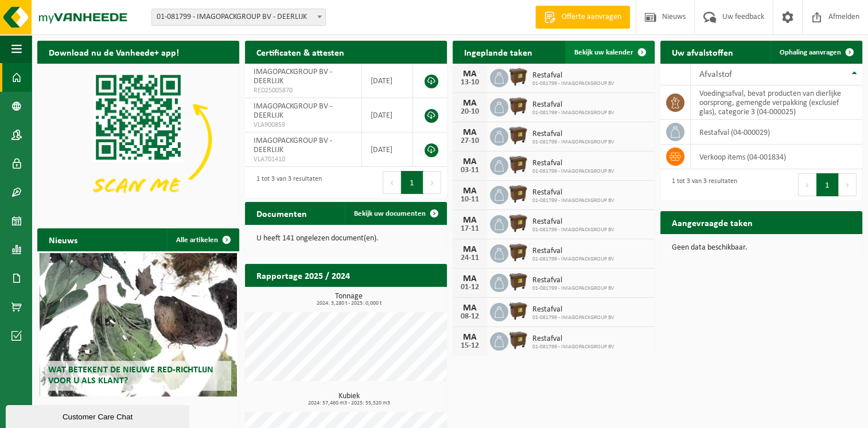 Image resolution: width=868 pixels, height=428 pixels. What do you see at coordinates (470, 258) in the screenshot?
I see `div: 24-11` at bounding box center [470, 258].